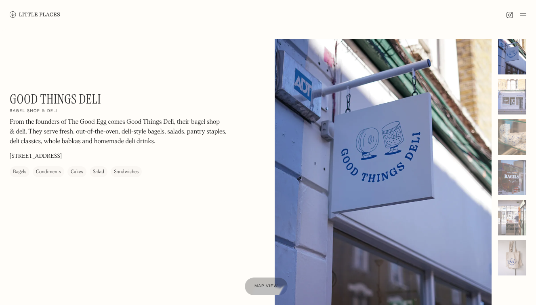 The width and height of the screenshot is (536, 305). What do you see at coordinates (266, 286) in the screenshot?
I see `a: Map view` at bounding box center [266, 286].